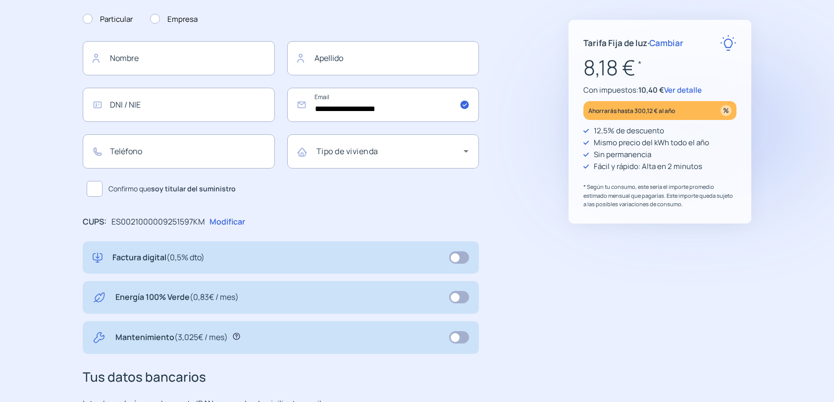 The image size is (834, 402). What do you see at coordinates (629, 131) in the screenshot?
I see `p: 12,5% de descuento` at bounding box center [629, 131].